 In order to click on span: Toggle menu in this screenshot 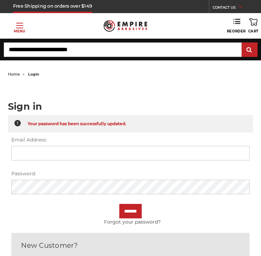, I will do `click(20, 25)`.